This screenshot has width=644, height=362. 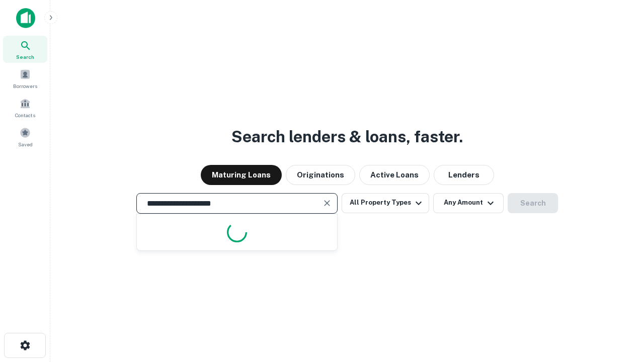 What do you see at coordinates (347, 137) in the screenshot?
I see `h3: Search lenders & loans, faster.` at bounding box center [347, 137].